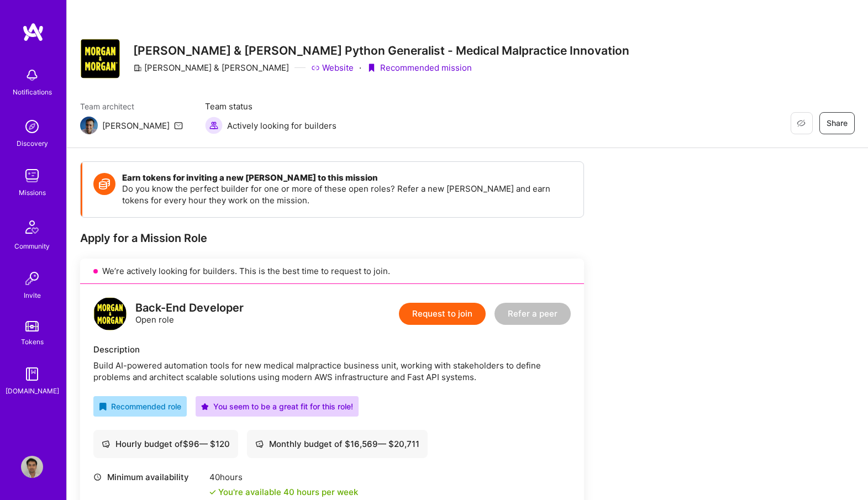  What do you see at coordinates (332, 238) in the screenshot?
I see `div: Apply for a Mission Role` at bounding box center [332, 238].